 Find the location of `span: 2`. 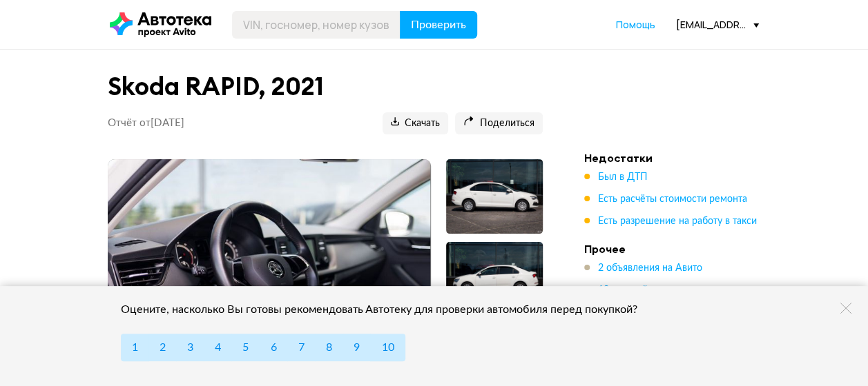

span: 2 is located at coordinates (162, 348).